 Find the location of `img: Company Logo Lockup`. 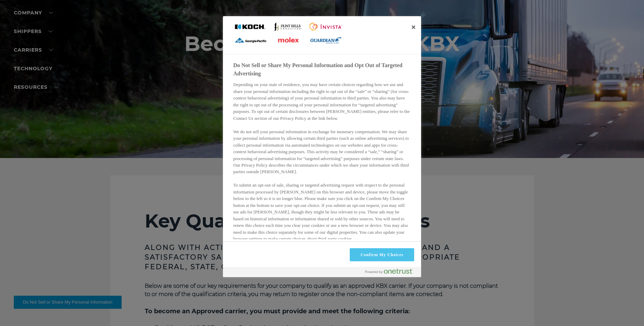

img: Company Logo Lockup is located at coordinates (288, 34).